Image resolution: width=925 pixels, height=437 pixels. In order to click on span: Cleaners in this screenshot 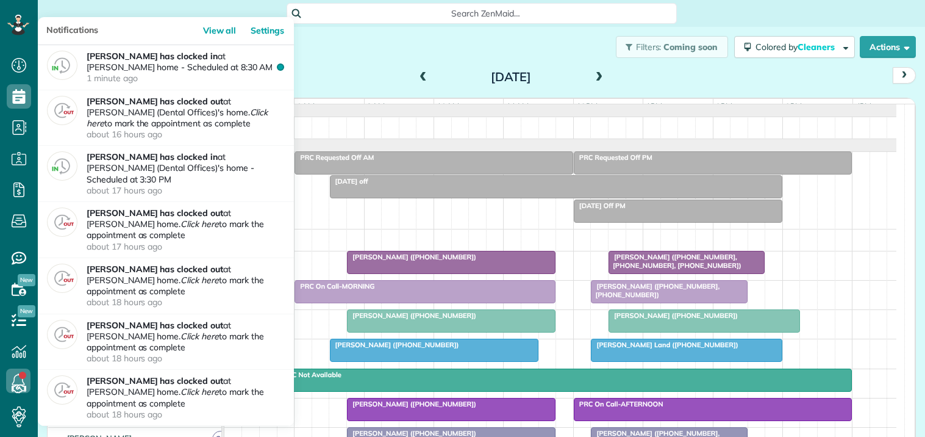, I will do `click(817, 47)`.